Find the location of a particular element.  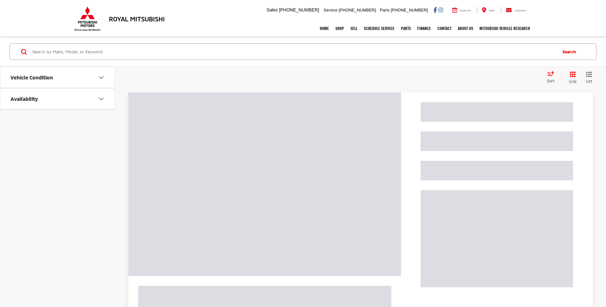

a: Service is located at coordinates (462, 10).